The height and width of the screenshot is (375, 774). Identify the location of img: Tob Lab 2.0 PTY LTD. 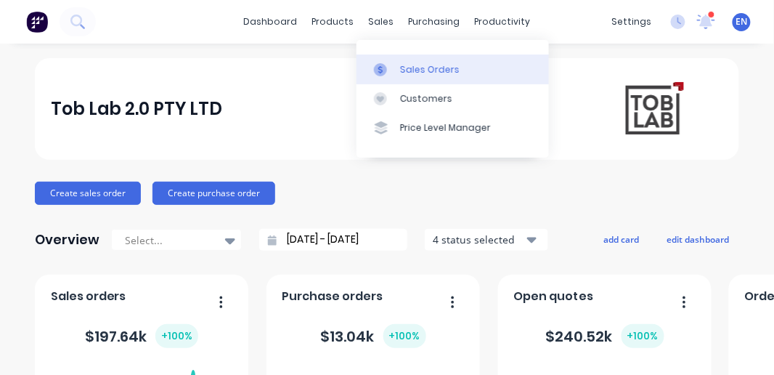
(654, 109).